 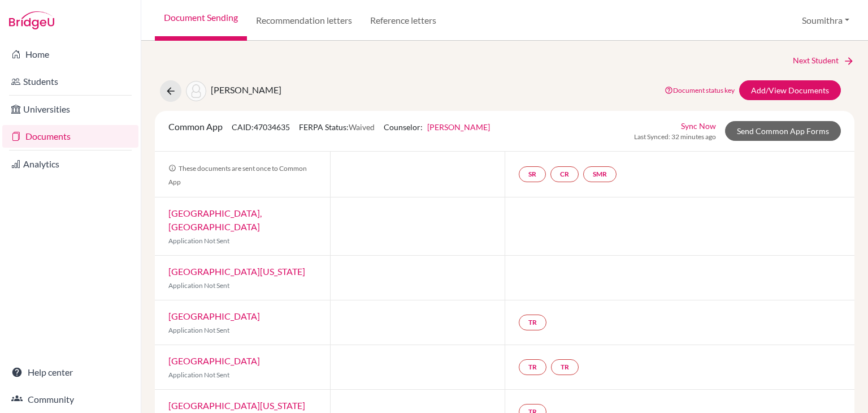 What do you see at coordinates (70, 372) in the screenshot?
I see `a: Help center` at bounding box center [70, 372].